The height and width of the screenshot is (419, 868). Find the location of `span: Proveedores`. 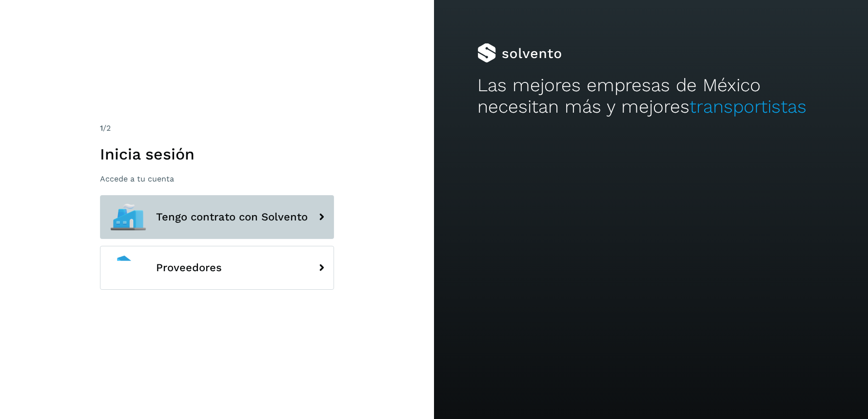

span: Proveedores is located at coordinates (189, 268).